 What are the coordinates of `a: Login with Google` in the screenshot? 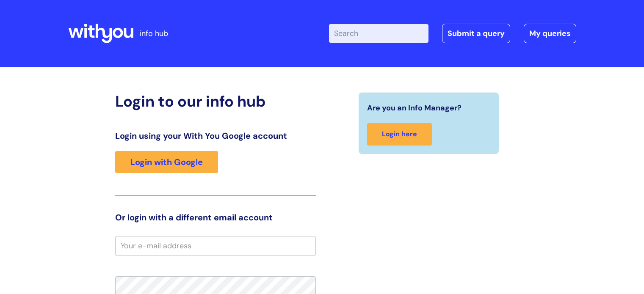 It's located at (166, 162).